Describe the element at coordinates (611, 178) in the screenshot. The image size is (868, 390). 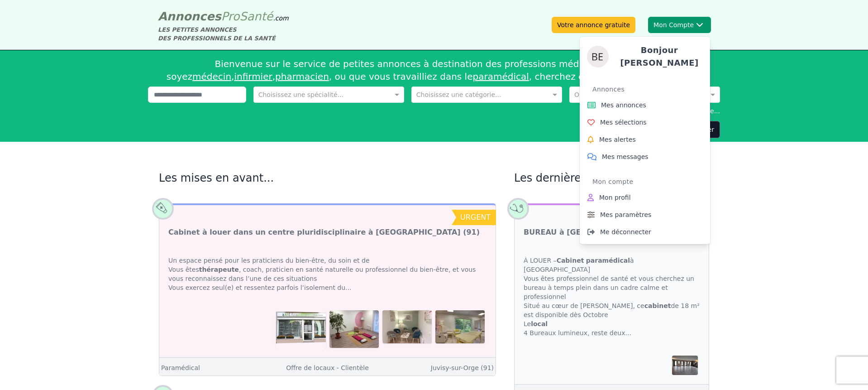
I see `h2: Les dernières annonces...` at that location.